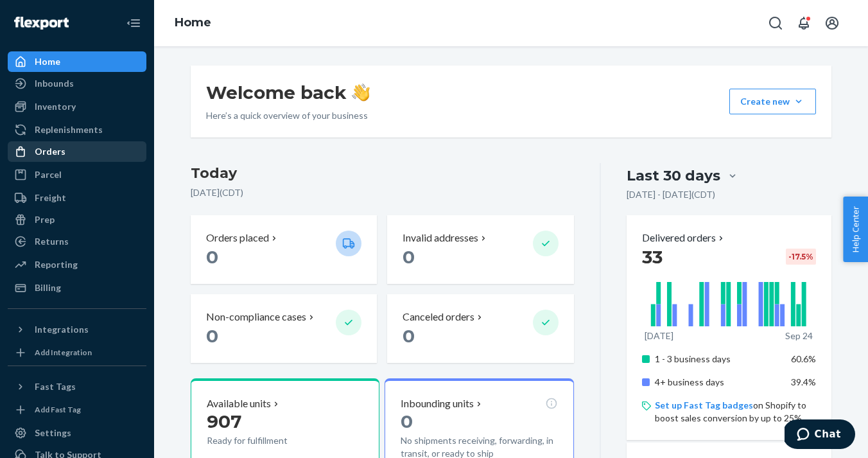 This screenshot has height=458, width=868. I want to click on span: 60.6%, so click(803, 358).